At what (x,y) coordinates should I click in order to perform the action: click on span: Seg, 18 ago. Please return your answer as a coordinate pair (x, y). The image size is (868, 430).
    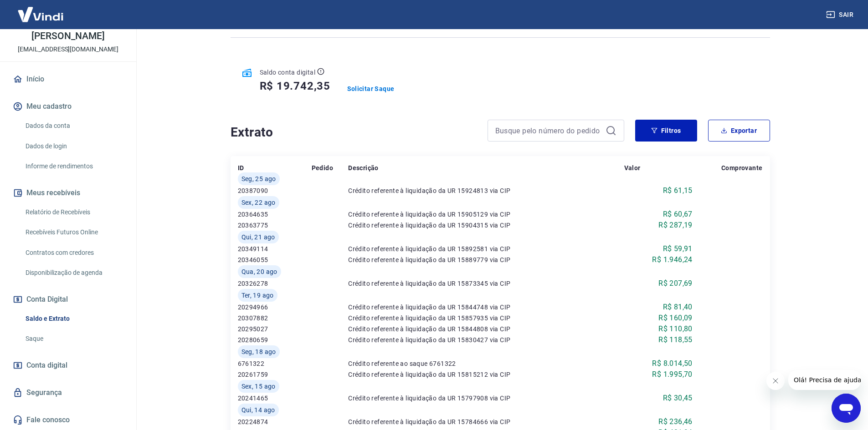
    Looking at the image, I should click on (259, 352).